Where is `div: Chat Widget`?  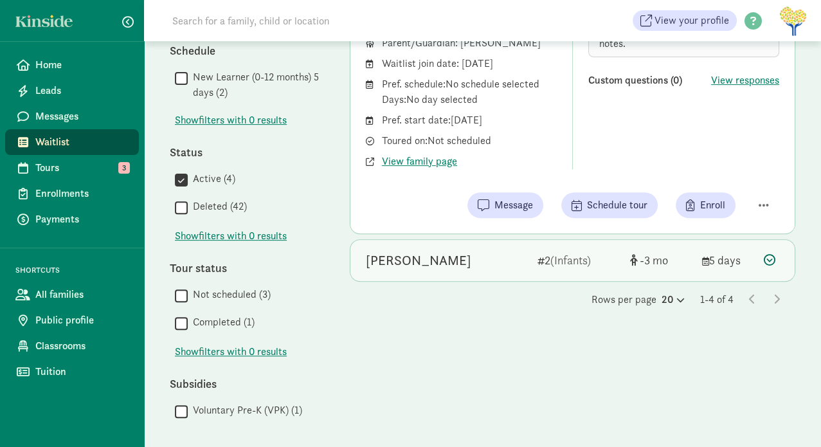 div: Chat Widget is located at coordinates (789, 416).